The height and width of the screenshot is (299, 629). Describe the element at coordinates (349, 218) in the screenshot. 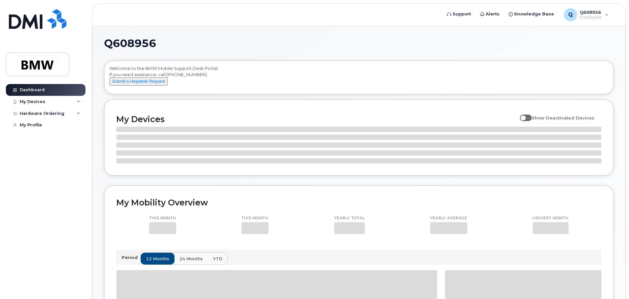

I see `p: Yearly total` at that location.